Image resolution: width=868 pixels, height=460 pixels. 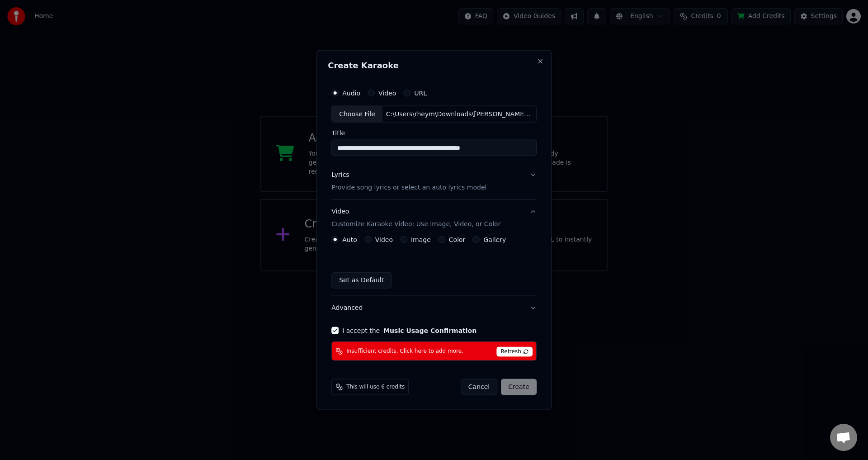 I want to click on p: Customize Karaoke Video: Use Image, Video, or Color, so click(x=416, y=224).